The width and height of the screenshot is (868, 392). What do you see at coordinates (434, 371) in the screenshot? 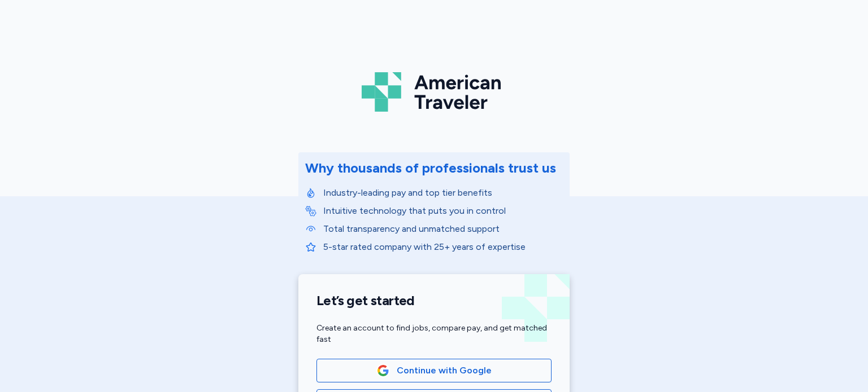
I see `button: Google LogoContinue with Google` at bounding box center [434, 371].